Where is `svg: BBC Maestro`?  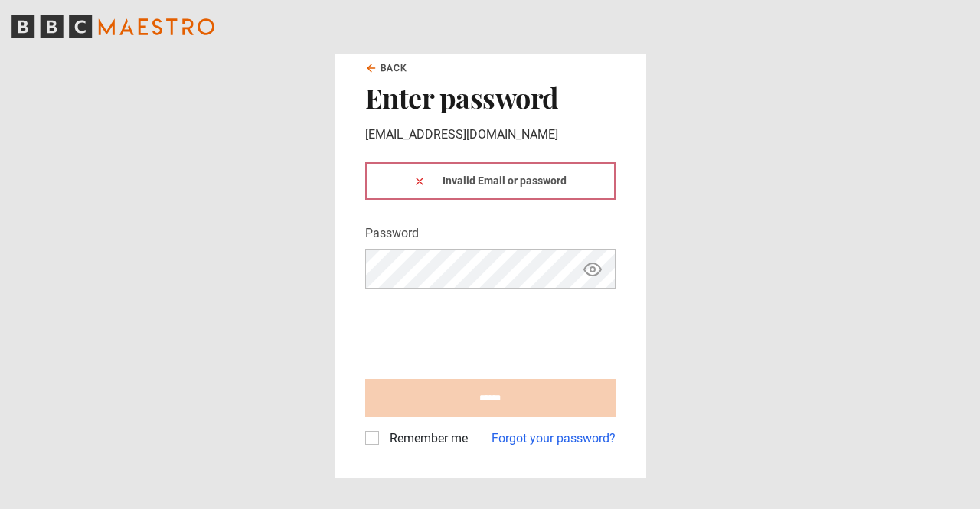
svg: BBC Maestro is located at coordinates (113, 27).